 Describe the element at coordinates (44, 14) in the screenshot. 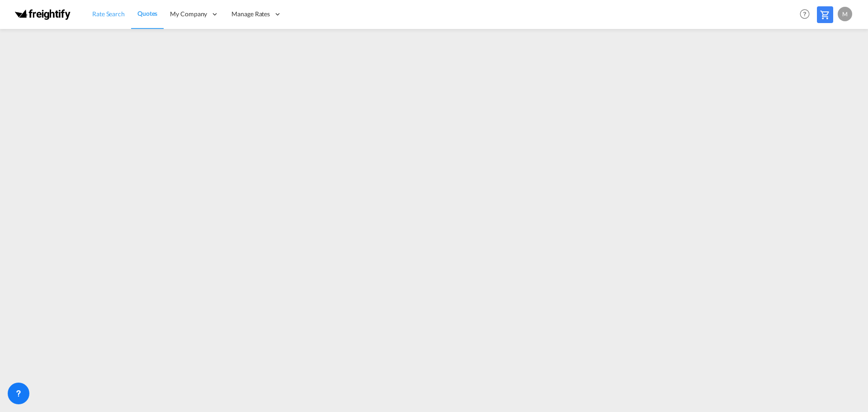

I see `img: c951c9405ca311f0a08fcdbef3f434a2.png` at that location.